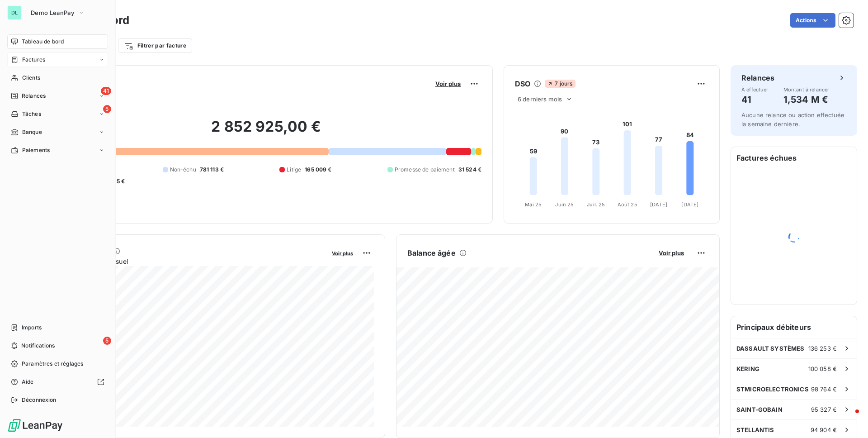 The height and width of the screenshot is (438, 868). Describe the element at coordinates (540, 99) in the screenshot. I see `span: 6 derniers mois` at that location.